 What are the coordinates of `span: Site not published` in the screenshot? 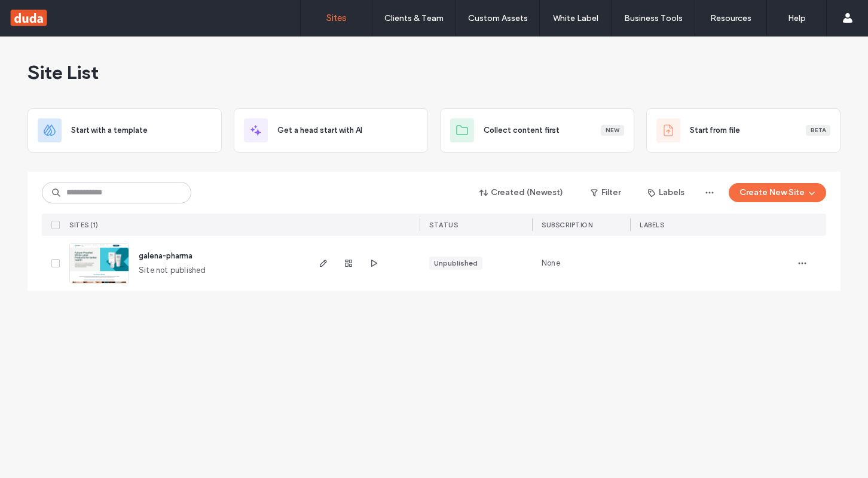 It's located at (172, 271).